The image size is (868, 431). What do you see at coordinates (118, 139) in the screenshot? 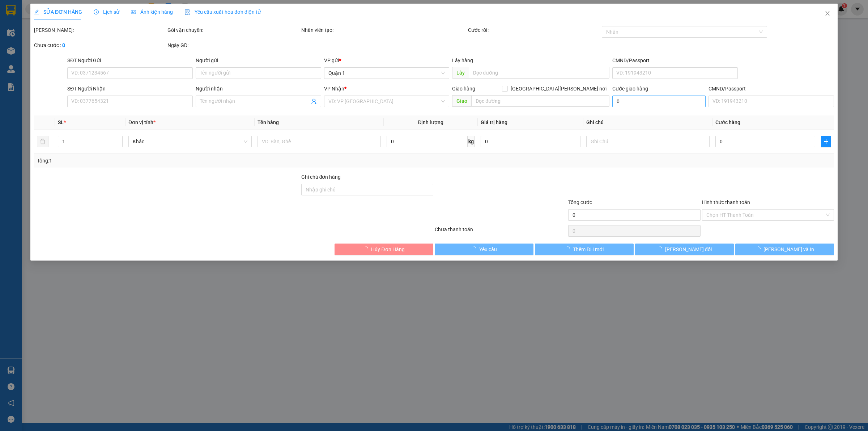
I see `span: up` at bounding box center [118, 139].